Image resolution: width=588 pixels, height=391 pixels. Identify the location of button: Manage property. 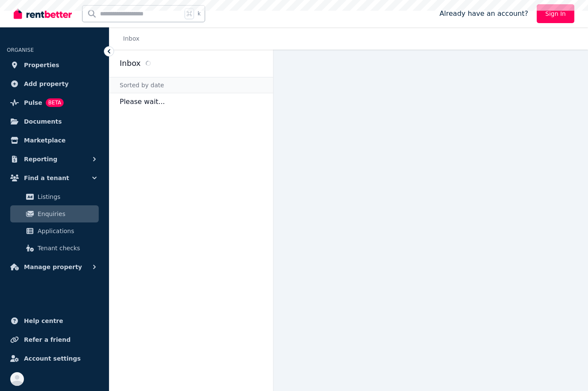
(54, 267).